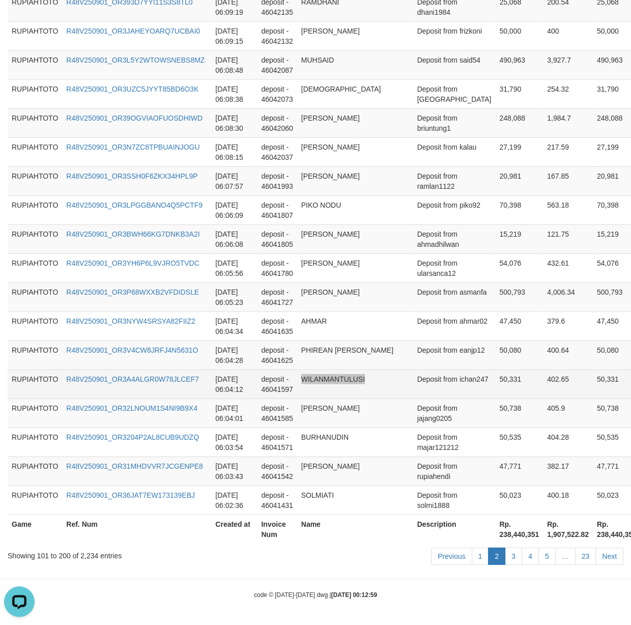 Image resolution: width=631 pixels, height=625 pixels. I want to click on th: Description, so click(455, 529).